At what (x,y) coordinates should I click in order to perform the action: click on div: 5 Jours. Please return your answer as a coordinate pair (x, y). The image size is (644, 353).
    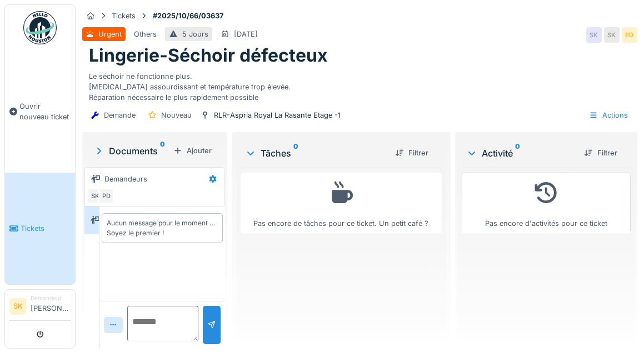
    Looking at the image, I should click on (195, 34).